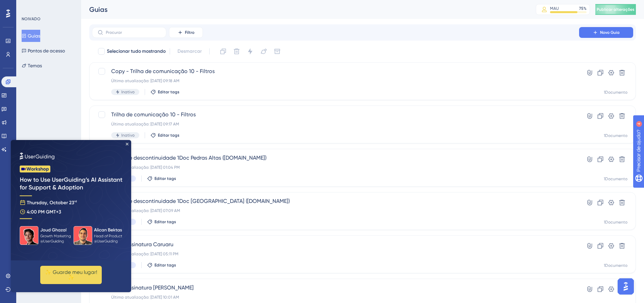 Image resolution: width=644 pixels, height=303 pixels. Describe the element at coordinates (154, 115) in the screenshot. I see `font: Trilha de comunicação 10 - Filtros` at that location.